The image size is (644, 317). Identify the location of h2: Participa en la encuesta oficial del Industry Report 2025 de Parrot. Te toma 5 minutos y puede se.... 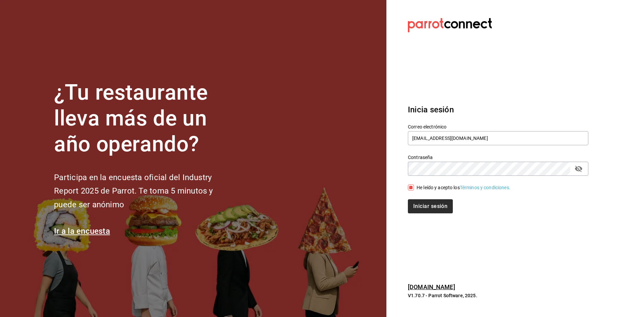
(144, 191).